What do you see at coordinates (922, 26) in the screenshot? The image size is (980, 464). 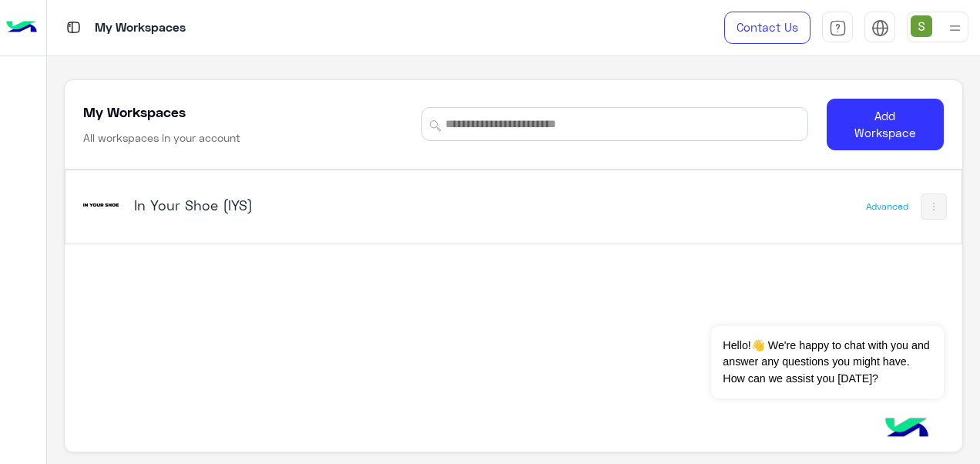 I see `img: userImage` at bounding box center [922, 26].